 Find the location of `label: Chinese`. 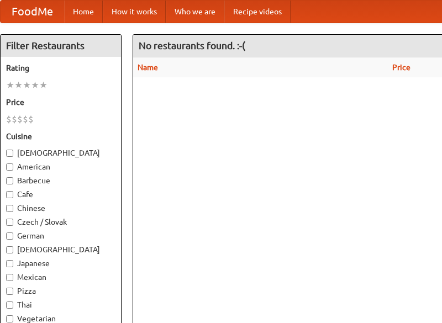

label: Chinese is located at coordinates (61, 208).